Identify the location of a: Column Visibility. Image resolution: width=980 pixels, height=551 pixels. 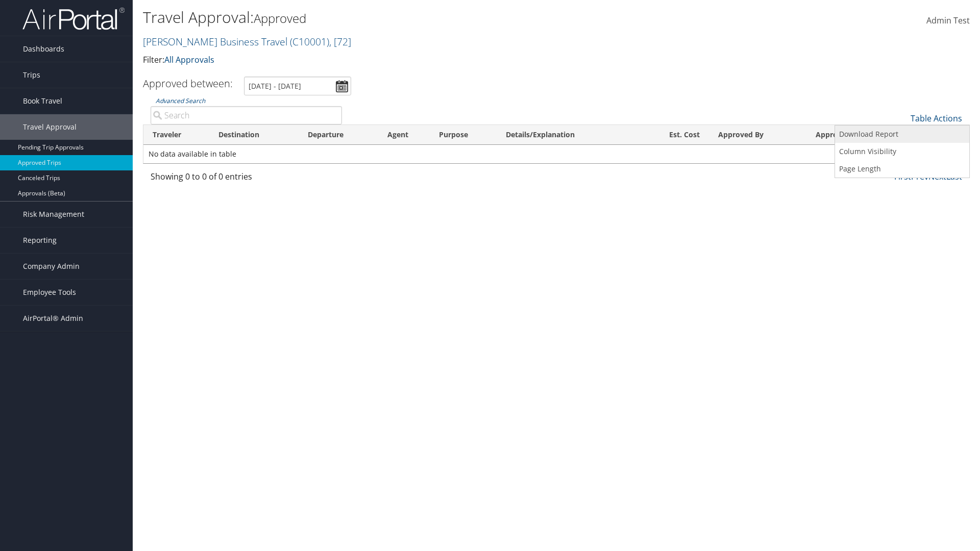
(902, 151).